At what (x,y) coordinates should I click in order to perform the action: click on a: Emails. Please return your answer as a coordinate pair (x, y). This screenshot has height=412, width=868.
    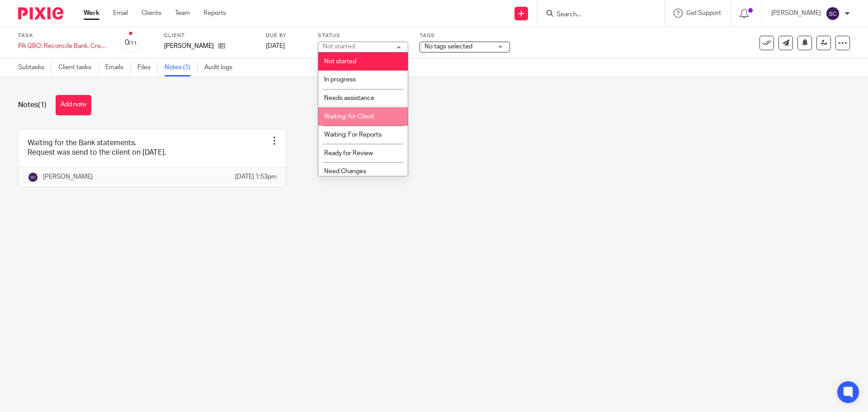
    Looking at the image, I should click on (118, 67).